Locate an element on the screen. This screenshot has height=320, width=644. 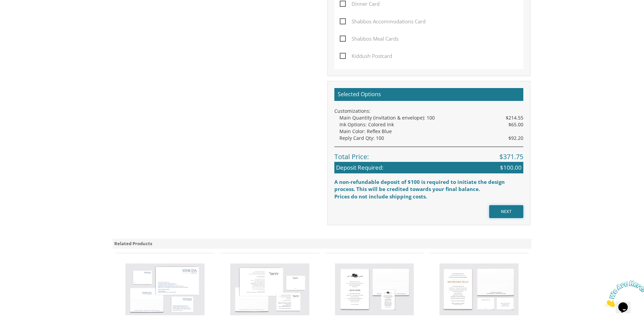
span: Kiddush Postcard is located at coordinates (366, 56).